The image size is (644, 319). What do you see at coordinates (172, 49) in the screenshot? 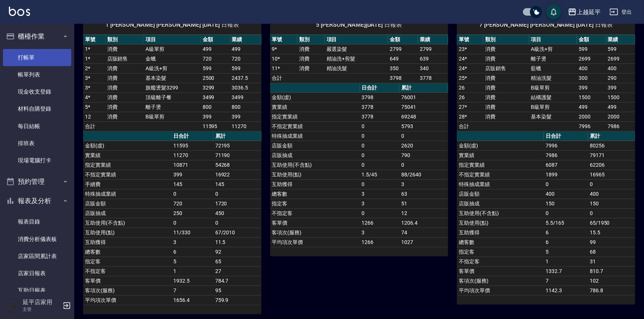
I see `td: A級單剪` at bounding box center [172, 49].